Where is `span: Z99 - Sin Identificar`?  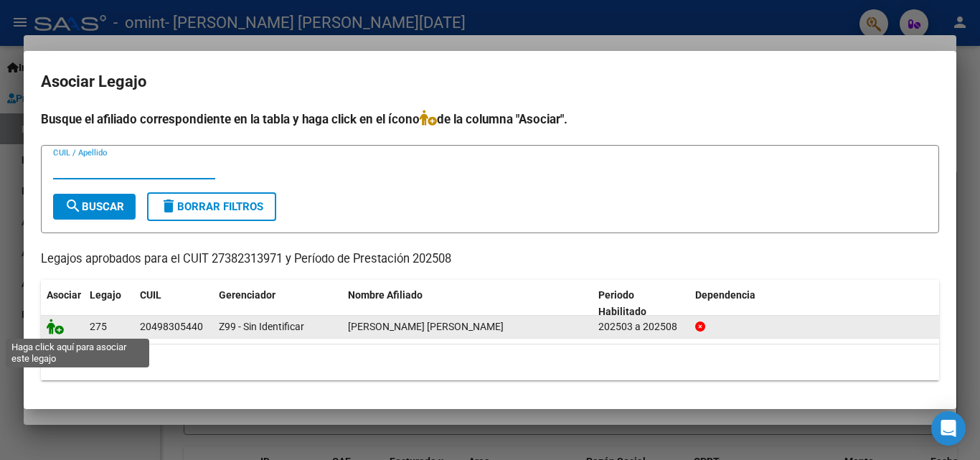
span: Z99 - Sin Identificar is located at coordinates (261, 327).